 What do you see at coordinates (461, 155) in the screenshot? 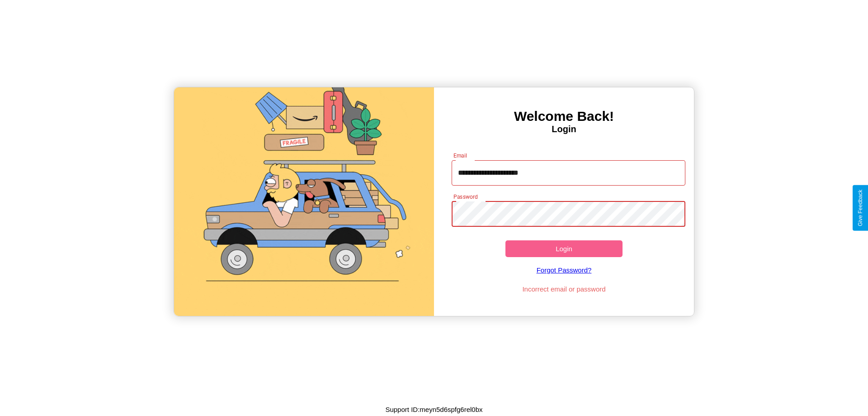
I see `label: Email` at bounding box center [461, 155].